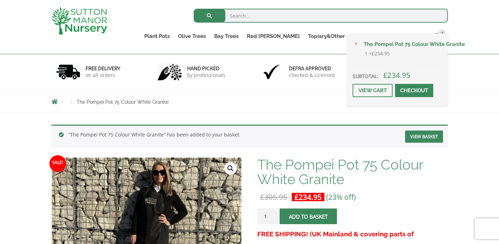  Describe the element at coordinates (268, 216) in the screenshot. I see `input: Product quantity` at that location.